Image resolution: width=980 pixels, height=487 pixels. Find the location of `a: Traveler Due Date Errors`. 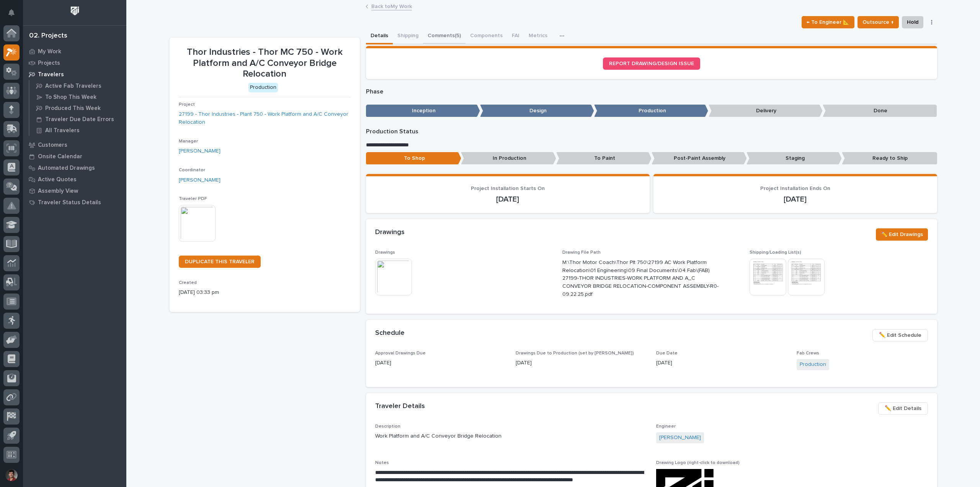

a: Traveler Due Date Errors is located at coordinates (78, 119).